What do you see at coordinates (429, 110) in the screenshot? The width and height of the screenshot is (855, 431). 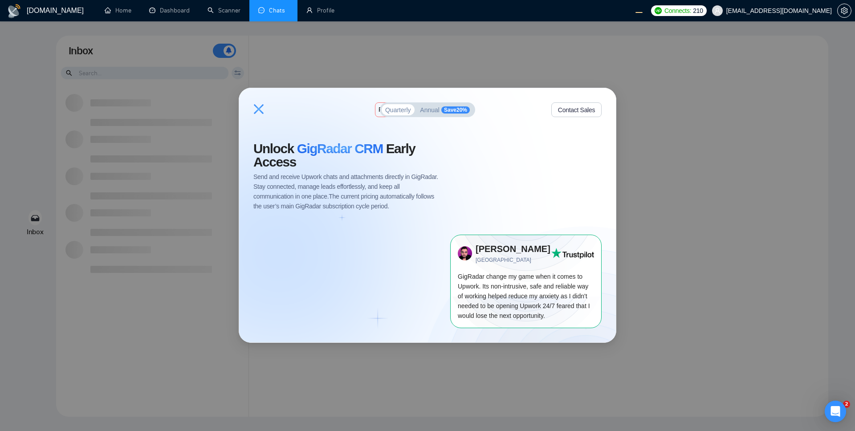 I see `span: Annual` at bounding box center [429, 110].